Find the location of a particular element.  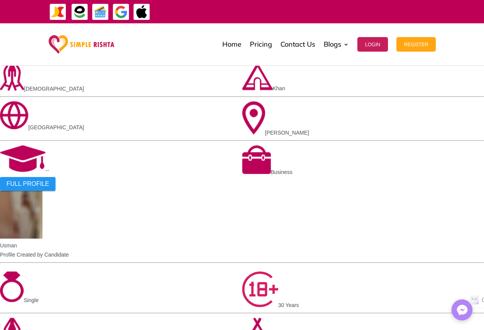

a: Register is located at coordinates (416, 44).